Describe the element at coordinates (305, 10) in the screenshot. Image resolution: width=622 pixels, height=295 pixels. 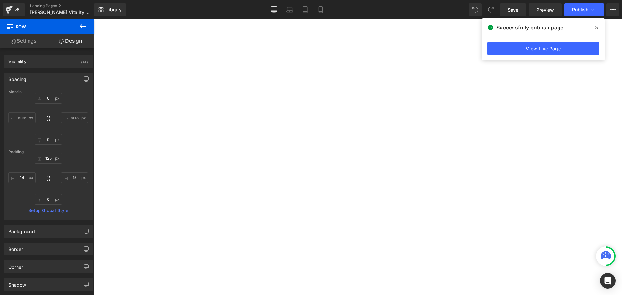
I see `a: Tablet` at that location.